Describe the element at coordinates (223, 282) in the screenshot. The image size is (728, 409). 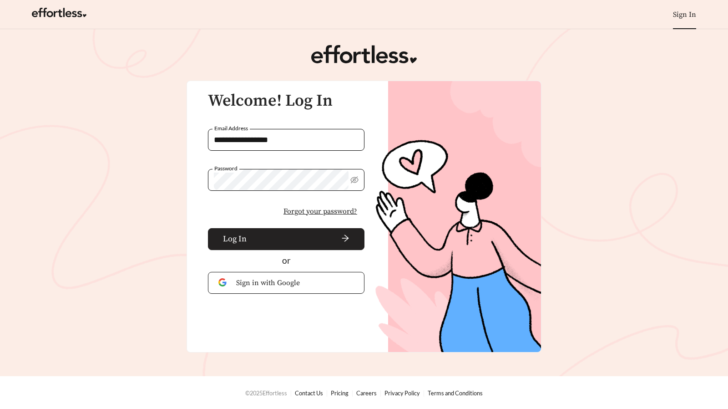
I see `img: Google Authentication` at that location.